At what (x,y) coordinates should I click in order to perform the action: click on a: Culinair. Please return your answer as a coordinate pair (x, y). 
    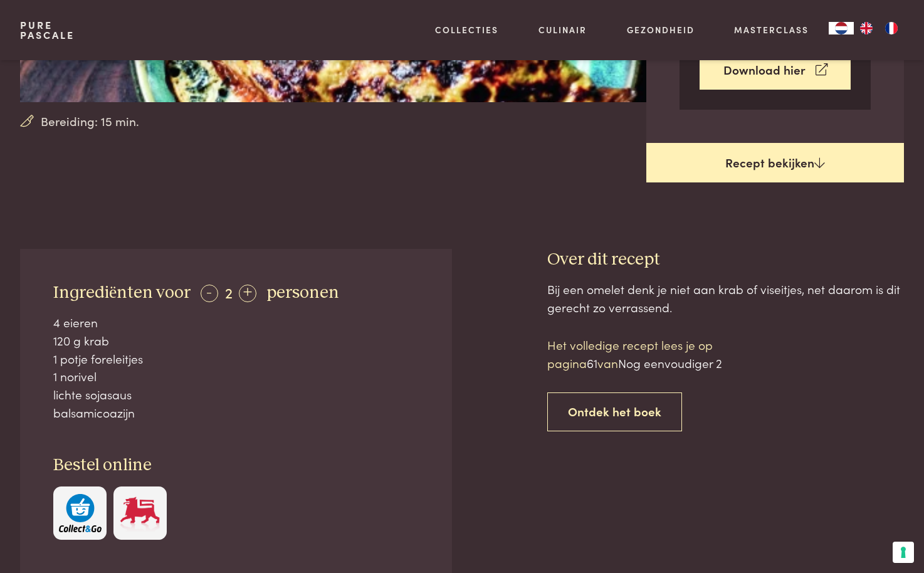
    Looking at the image, I should click on (563, 30).